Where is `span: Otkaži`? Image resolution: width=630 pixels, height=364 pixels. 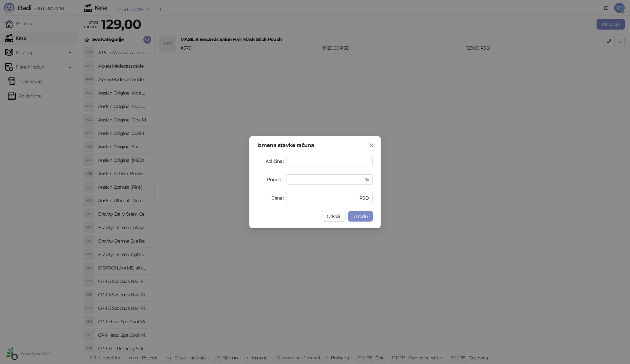
span: Otkaži is located at coordinates (333, 216).